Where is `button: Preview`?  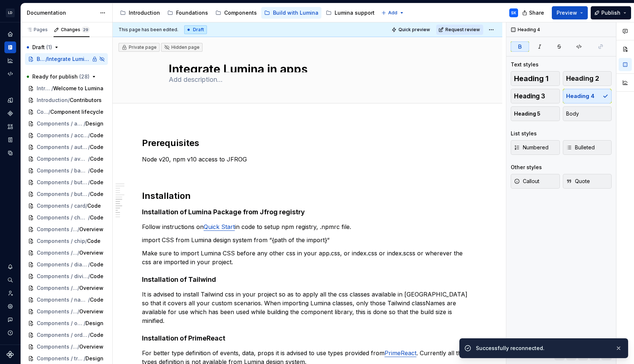 button: Preview is located at coordinates (570, 13).